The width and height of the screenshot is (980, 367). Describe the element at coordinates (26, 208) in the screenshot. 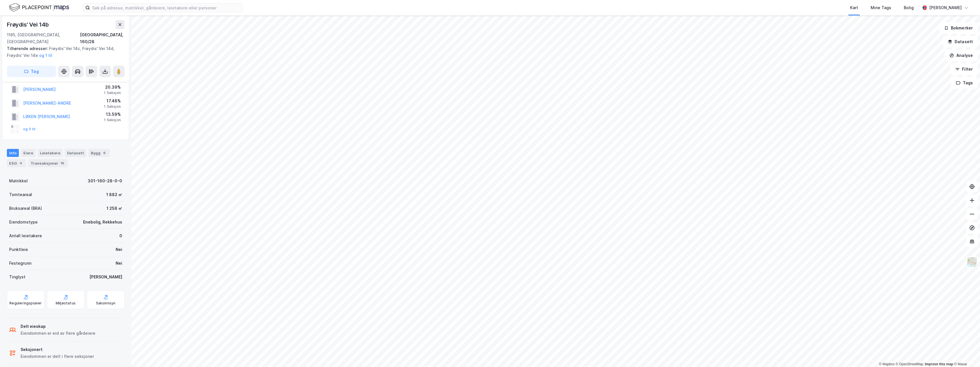

I see `div: Bruksareal (BRA)` at that location.